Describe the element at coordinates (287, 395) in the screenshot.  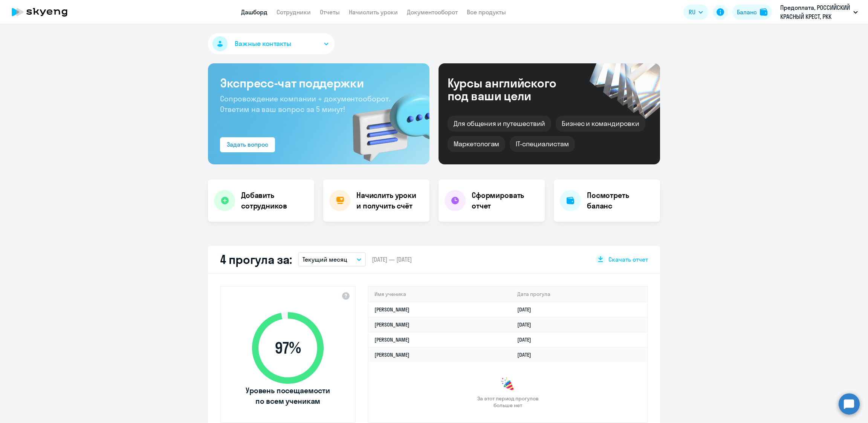
I see `span: Уровень посещаемости по всем ученикам` at that location.